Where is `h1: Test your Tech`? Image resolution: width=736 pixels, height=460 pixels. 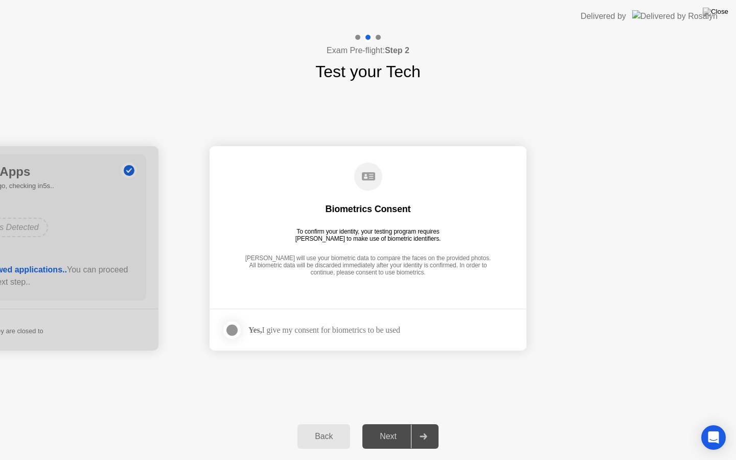
h1: Test your Tech is located at coordinates (368, 72).